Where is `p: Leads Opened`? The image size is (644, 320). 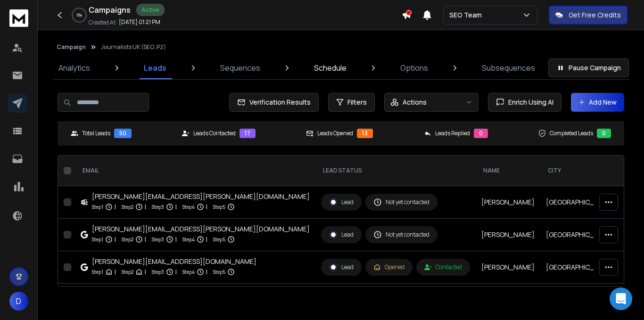 p: Leads Opened is located at coordinates (335, 133).